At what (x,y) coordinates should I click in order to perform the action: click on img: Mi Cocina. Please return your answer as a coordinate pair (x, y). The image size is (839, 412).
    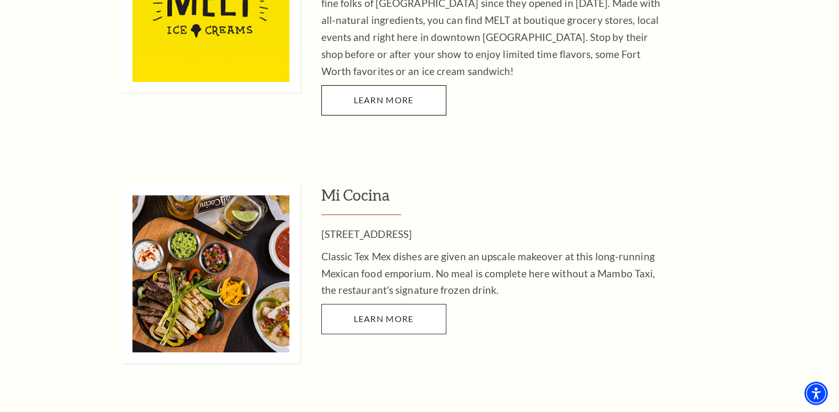
    Looking at the image, I should click on (211, 274).